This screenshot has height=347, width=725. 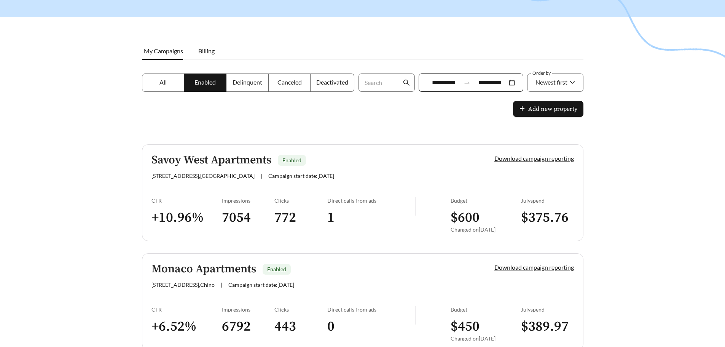 I want to click on h3: 0, so click(x=371, y=326).